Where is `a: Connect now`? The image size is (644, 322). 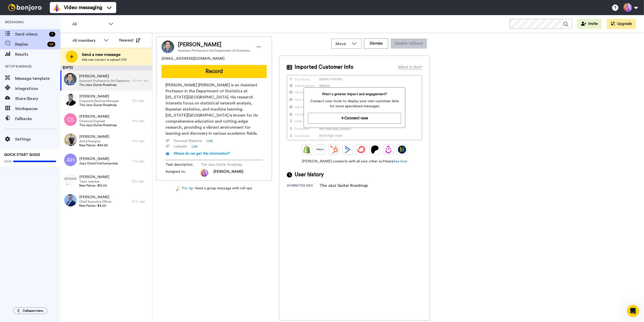 a: Connect now is located at coordinates (354, 118).